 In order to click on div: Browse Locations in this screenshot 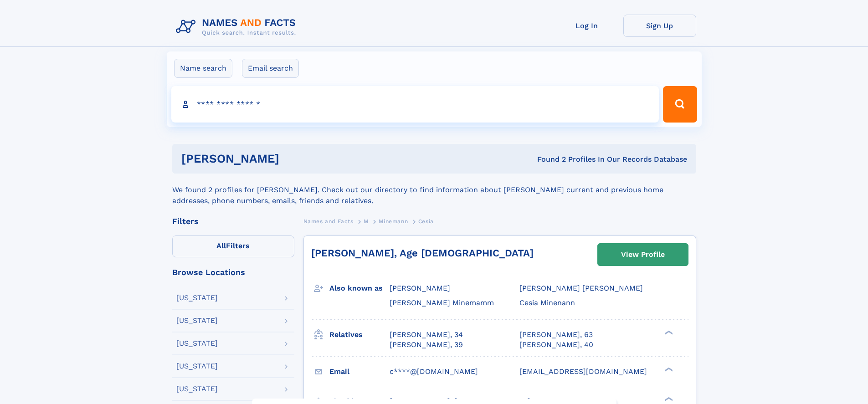, I will do `click(233, 273)`.